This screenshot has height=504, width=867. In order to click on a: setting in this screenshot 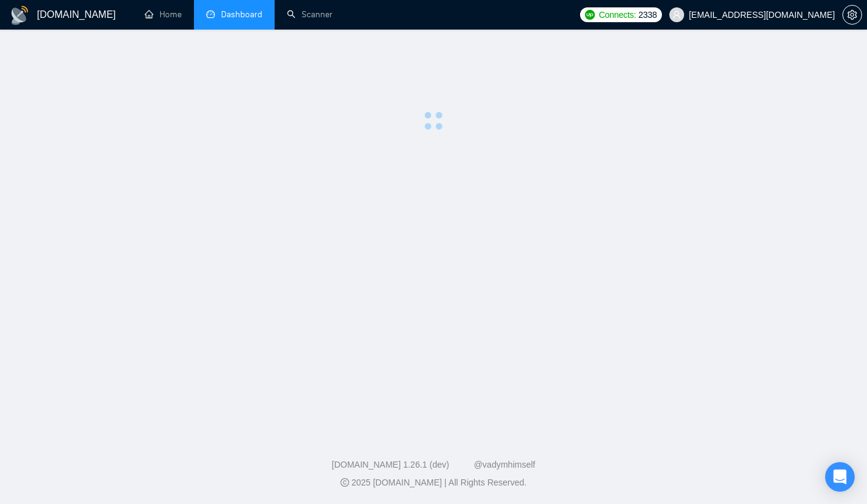, I will do `click(853, 15)`.